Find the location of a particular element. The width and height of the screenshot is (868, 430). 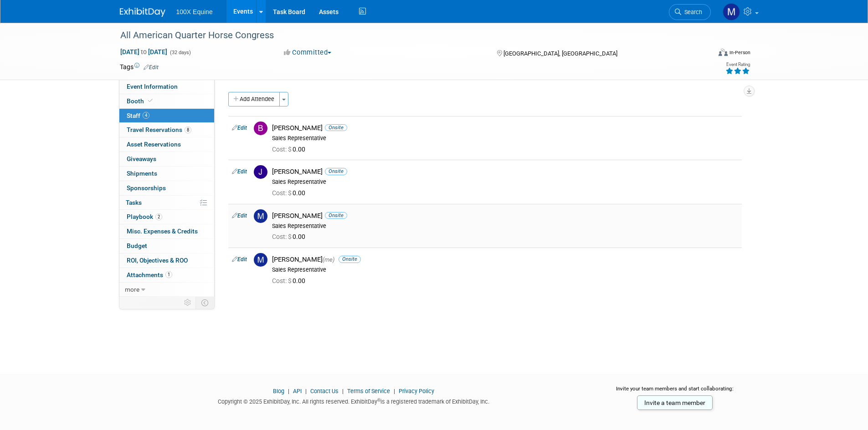

a: Invite a team member is located at coordinates (675, 403).